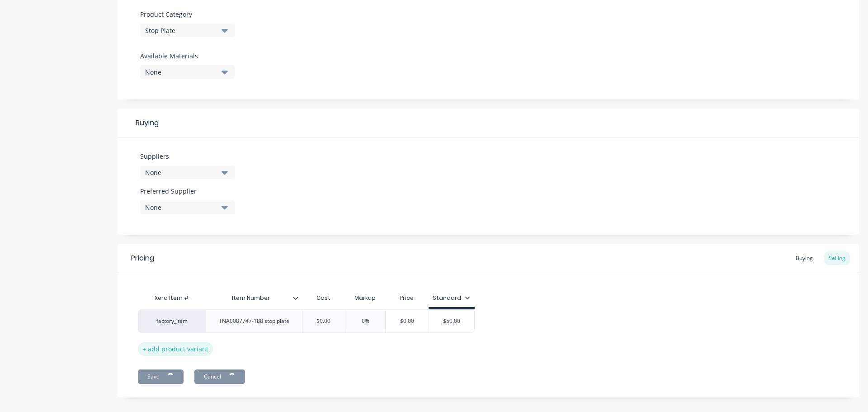  I want to click on div: + add product variant, so click(176, 348).